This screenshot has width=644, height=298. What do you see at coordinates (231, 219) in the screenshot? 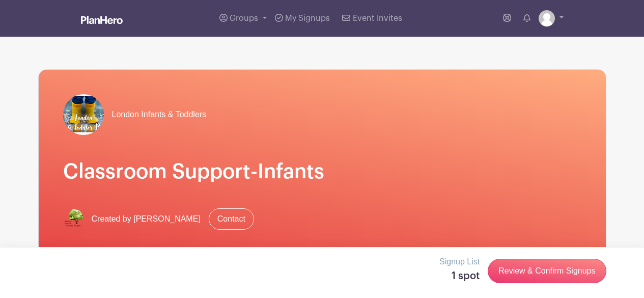
I see `a: Contact` at bounding box center [231, 219].